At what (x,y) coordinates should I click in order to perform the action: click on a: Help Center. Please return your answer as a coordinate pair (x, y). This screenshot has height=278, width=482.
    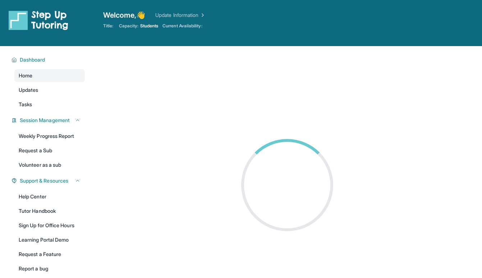
    Looking at the image, I should click on (50, 196).